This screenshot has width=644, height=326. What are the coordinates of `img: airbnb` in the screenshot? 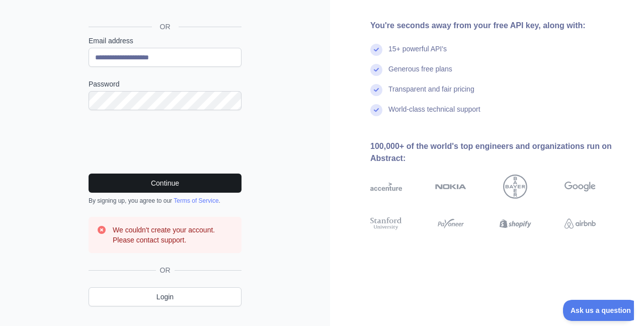 It's located at (580, 223).